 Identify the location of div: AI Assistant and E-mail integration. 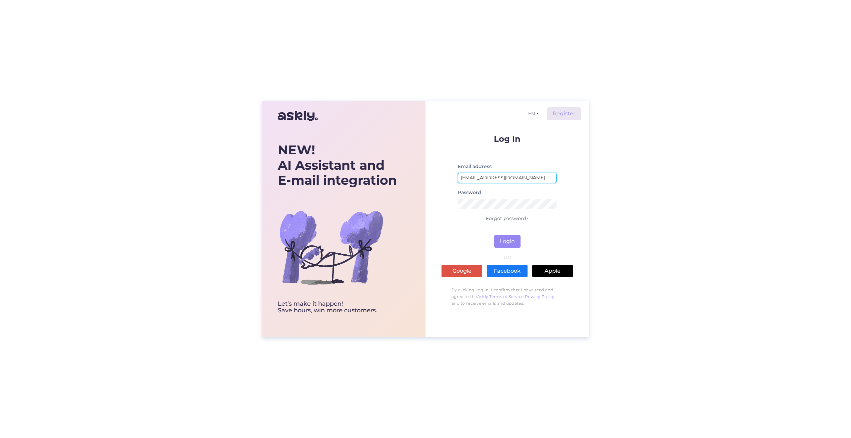
(337, 165).